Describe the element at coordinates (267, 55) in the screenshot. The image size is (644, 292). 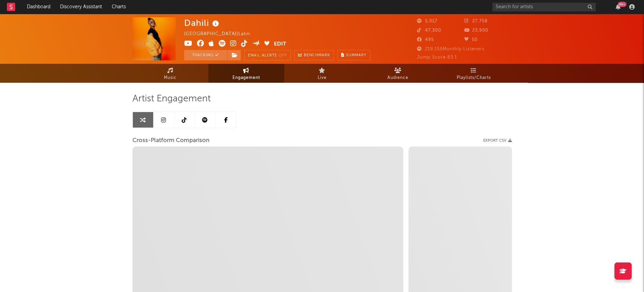
I see `button: Email AlertsOff` at that location.